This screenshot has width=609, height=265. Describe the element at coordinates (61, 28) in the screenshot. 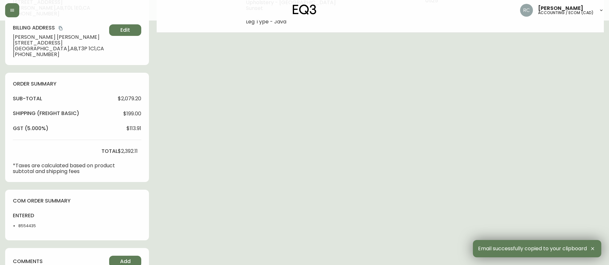

I see `button: copy` at that location.